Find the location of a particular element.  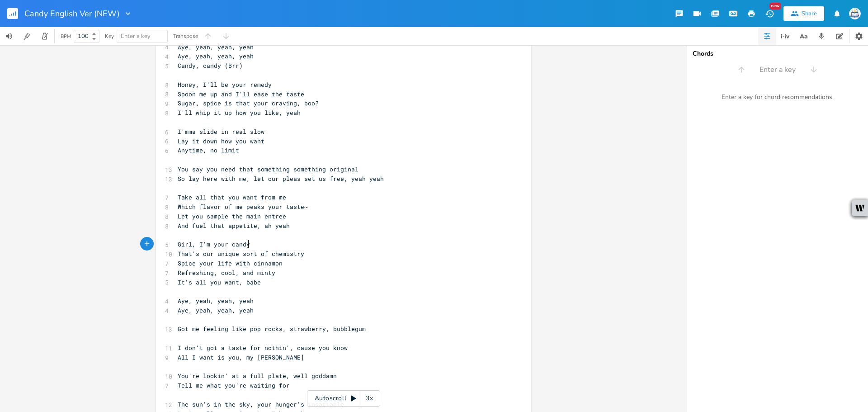

div: New is located at coordinates (775, 6).